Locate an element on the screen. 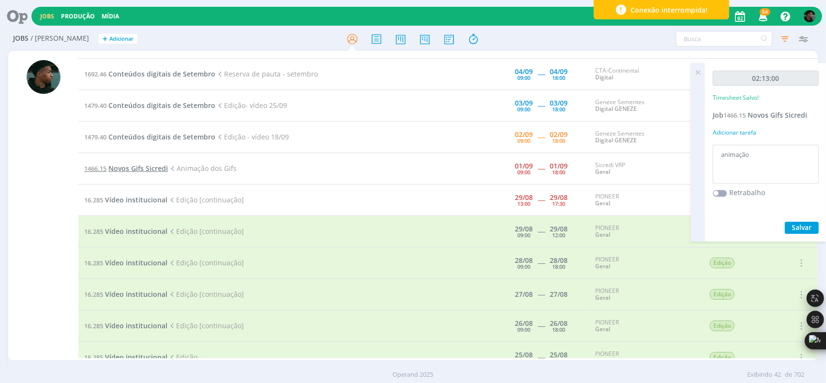 Image resolution: width=826 pixels, height=383 pixels. input: Busca is located at coordinates (724, 39).